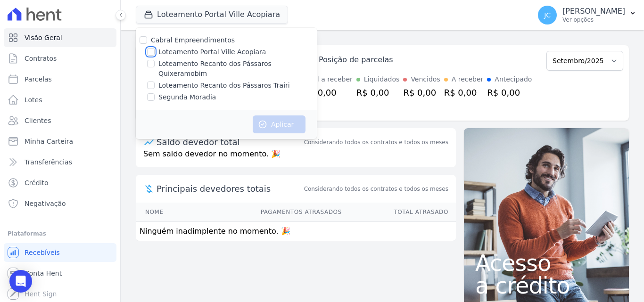 This screenshot has width=644, height=302. I want to click on a: Recebíveis, so click(60, 253).